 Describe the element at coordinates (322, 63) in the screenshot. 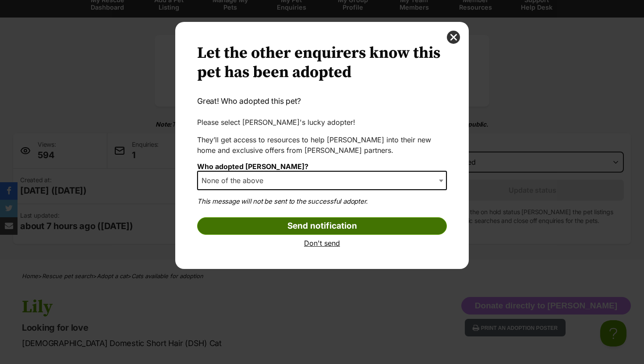

I see `h2: Let the other enquirers know this pet has been adopted` at that location.